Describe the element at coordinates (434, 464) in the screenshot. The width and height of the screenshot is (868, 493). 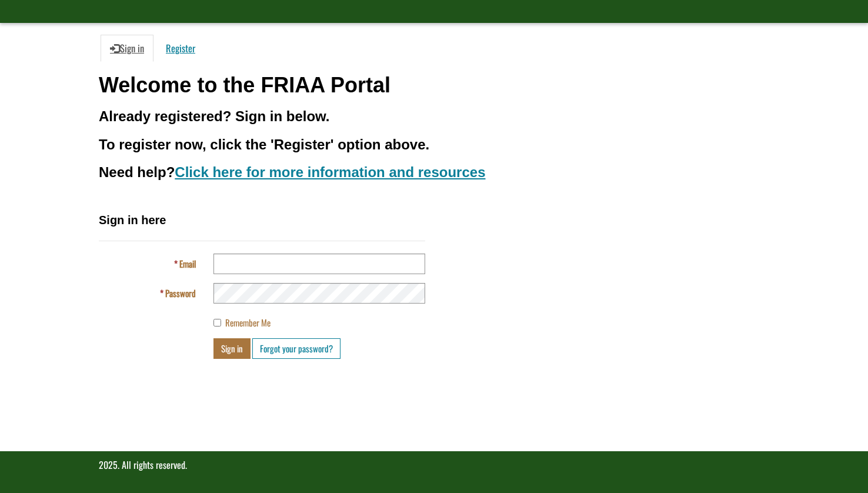
I see `p: 2025` at that location.